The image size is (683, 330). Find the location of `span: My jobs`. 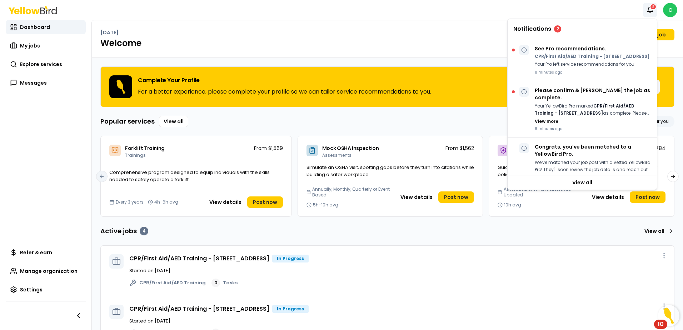

span: My jobs is located at coordinates (30, 46).